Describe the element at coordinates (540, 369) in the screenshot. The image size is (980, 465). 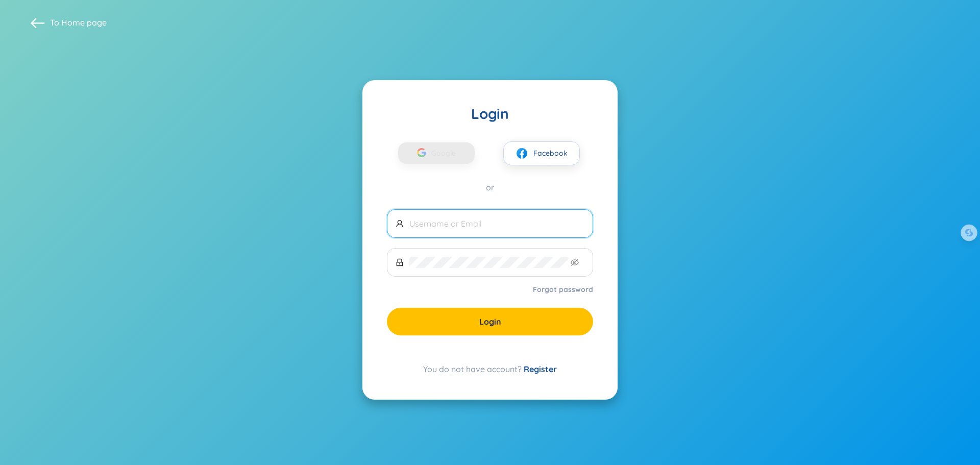
I see `a: Register` at that location.